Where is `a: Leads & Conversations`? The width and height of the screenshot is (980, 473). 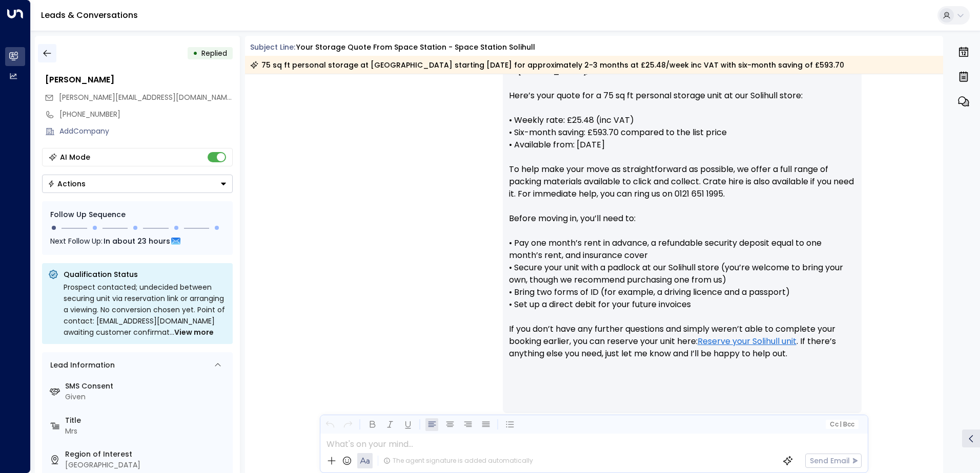 a: Leads & Conversations is located at coordinates (89, 15).